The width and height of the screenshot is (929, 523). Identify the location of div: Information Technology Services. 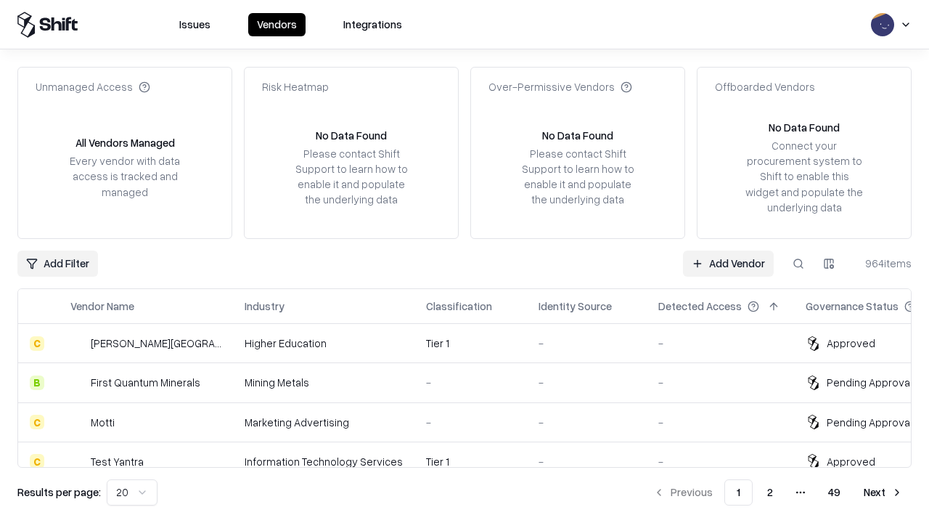
(324, 461).